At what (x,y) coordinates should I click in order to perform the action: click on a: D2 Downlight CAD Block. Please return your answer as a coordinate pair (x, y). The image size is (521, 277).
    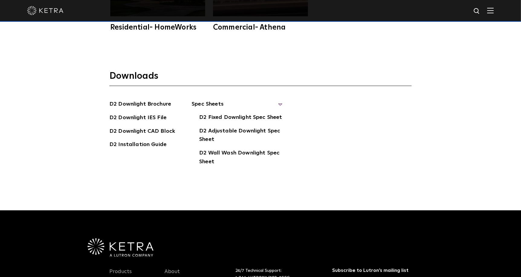
    Looking at the image, I should click on (142, 132).